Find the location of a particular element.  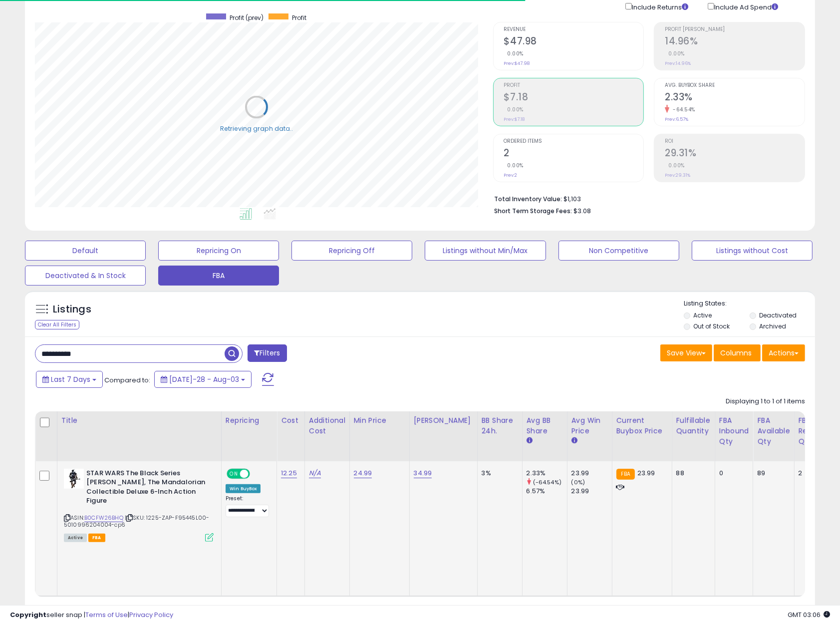

span: Compared to: is located at coordinates (127, 380).